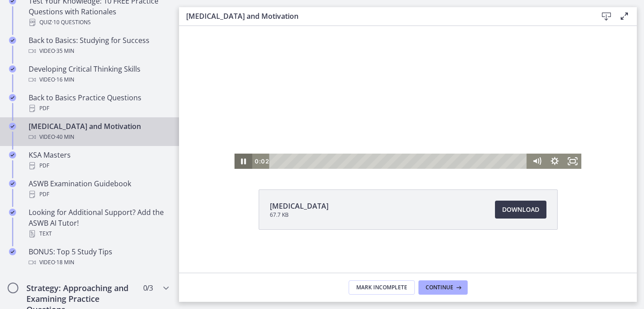 The image size is (644, 309). What do you see at coordinates (98, 234) in the screenshot?
I see `div: Text` at bounding box center [98, 234].